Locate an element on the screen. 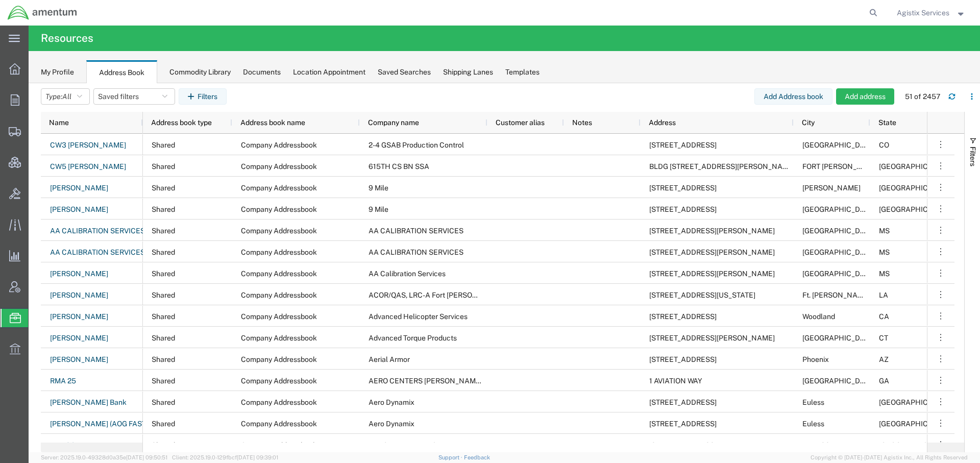  button: Saved filters is located at coordinates (134, 97).